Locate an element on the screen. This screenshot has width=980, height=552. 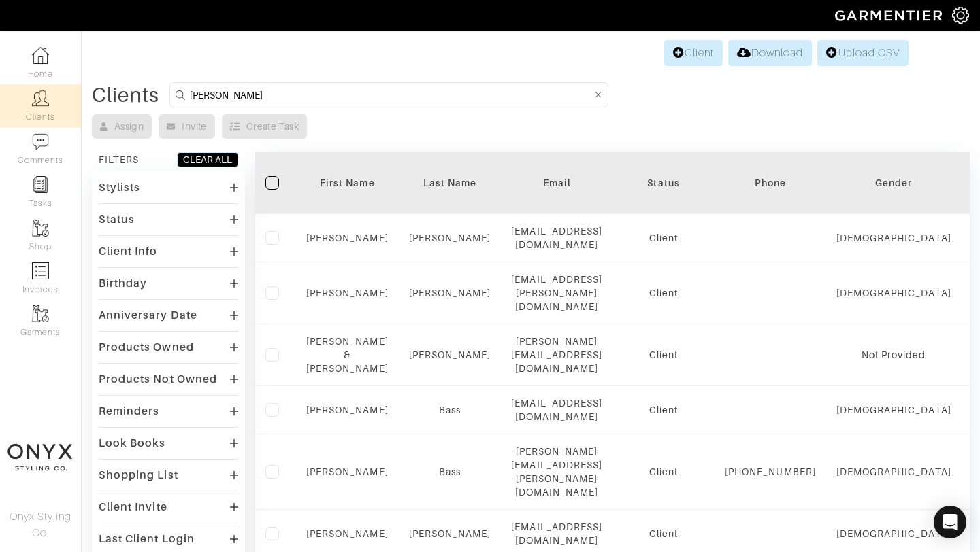
div: Gender is located at coordinates (894, 183).